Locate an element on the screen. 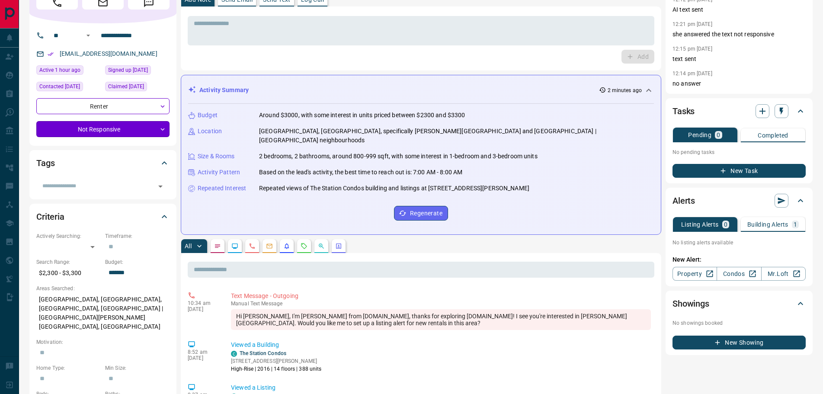  span: Active 1 hour ago is located at coordinates (60, 70).